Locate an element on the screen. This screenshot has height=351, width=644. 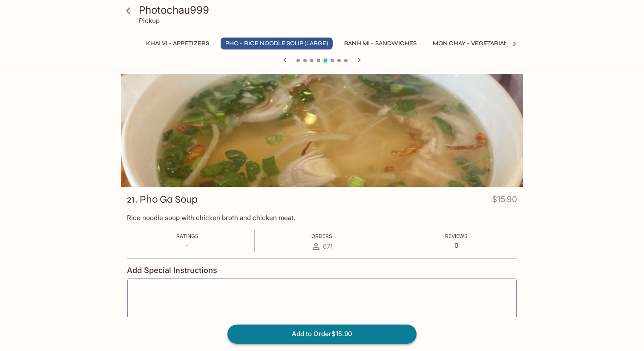
p: Pickup is located at coordinates (149, 20).